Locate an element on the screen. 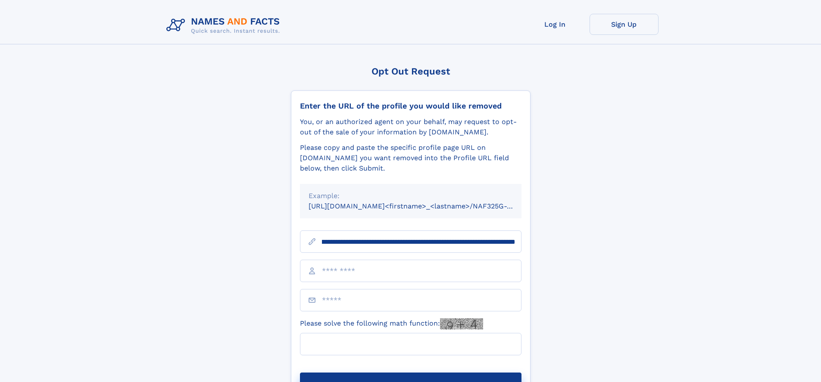 The height and width of the screenshot is (382, 821). a: Sign Up is located at coordinates (624, 24).